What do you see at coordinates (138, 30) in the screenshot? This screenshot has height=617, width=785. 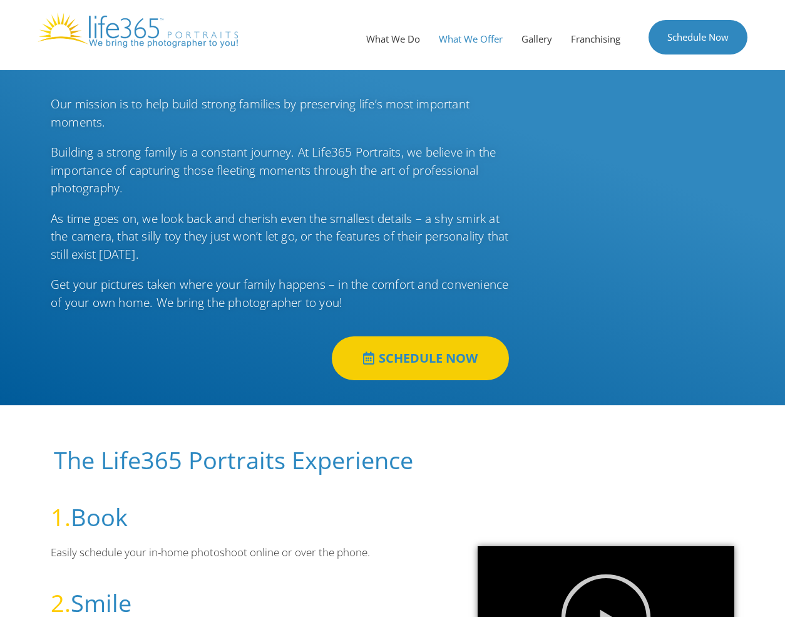 I see `img: Life365` at bounding box center [138, 30].